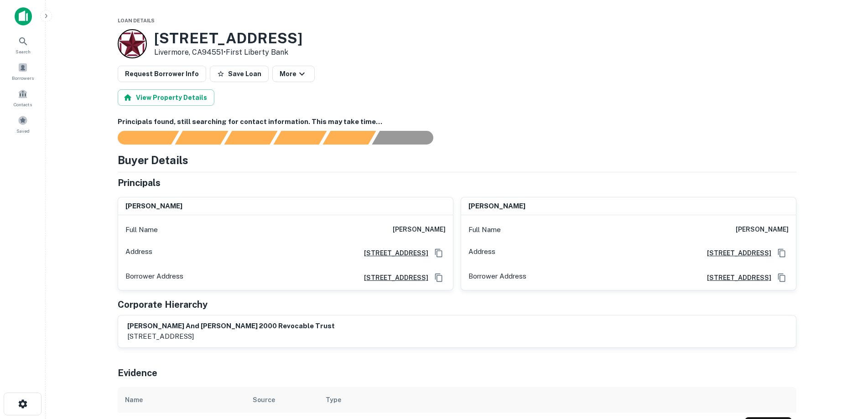 The height and width of the screenshot is (419, 868). I want to click on div: Chat Widget, so click(845, 368).